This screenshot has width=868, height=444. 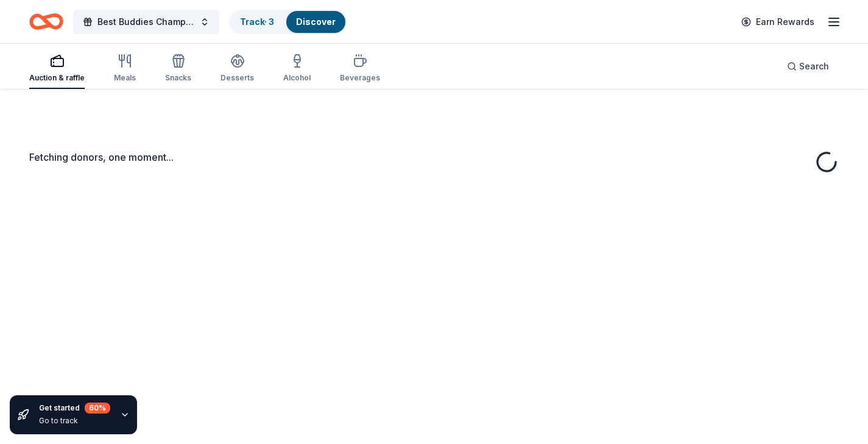 I want to click on div: Go to track, so click(x=75, y=421).